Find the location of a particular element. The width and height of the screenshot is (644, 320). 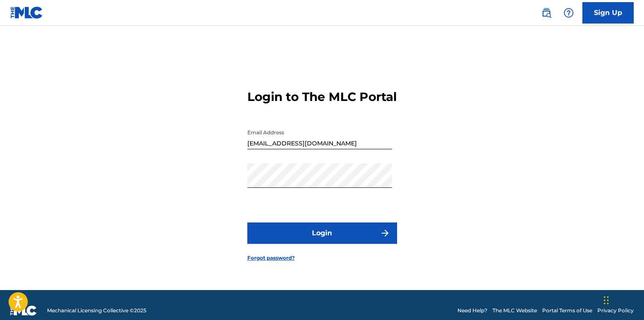

h3: Login to The MLC Portal is located at coordinates (322, 97).